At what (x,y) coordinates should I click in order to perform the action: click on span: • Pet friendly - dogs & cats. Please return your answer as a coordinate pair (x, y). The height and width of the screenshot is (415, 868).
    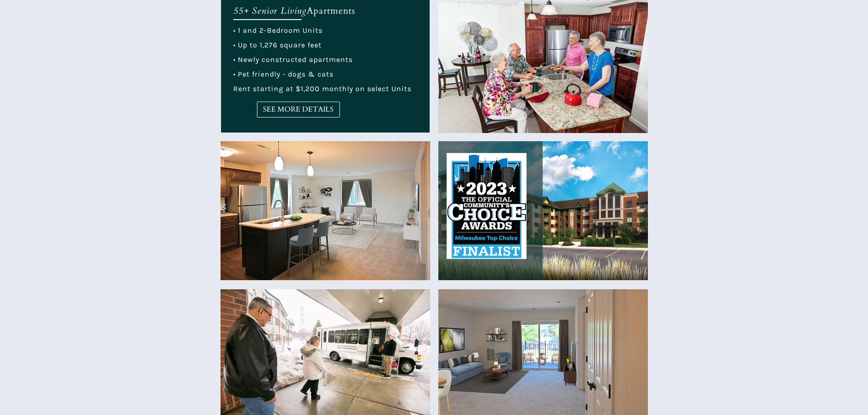
    Looking at the image, I should click on (283, 74).